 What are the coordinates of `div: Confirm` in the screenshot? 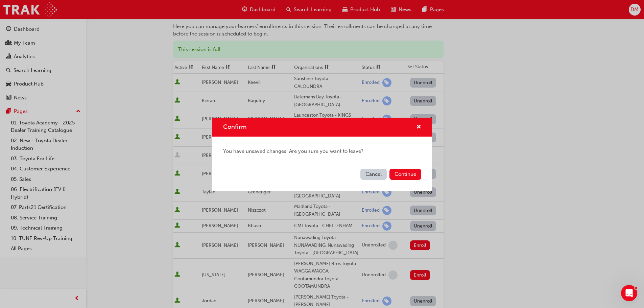 It's located at (322, 154).